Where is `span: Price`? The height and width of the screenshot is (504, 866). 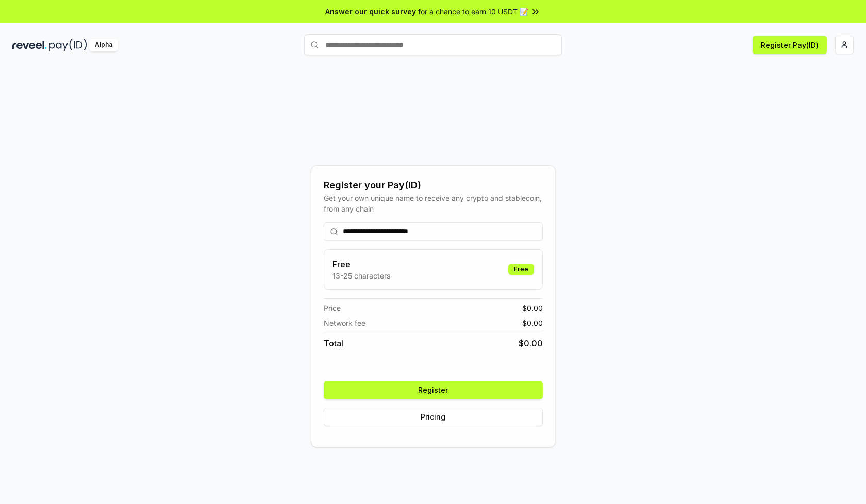
span: Price is located at coordinates (332, 308).